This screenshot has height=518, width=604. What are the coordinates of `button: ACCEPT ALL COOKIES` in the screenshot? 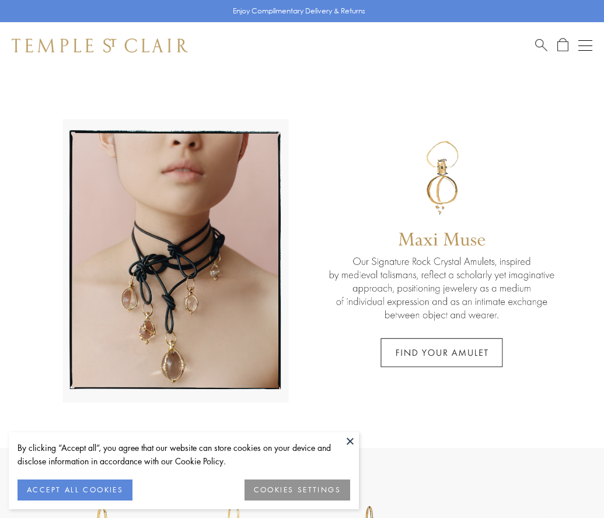 It's located at (75, 490).